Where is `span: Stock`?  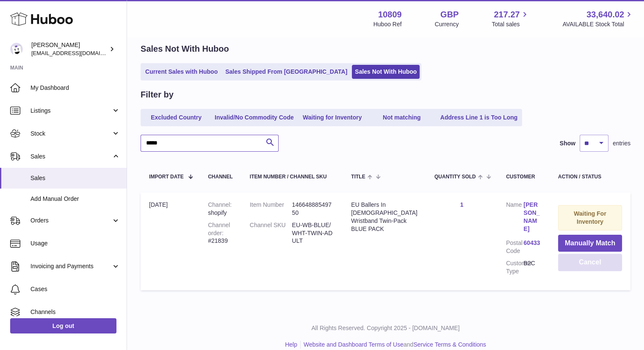
span: Stock is located at coordinates (71, 133).